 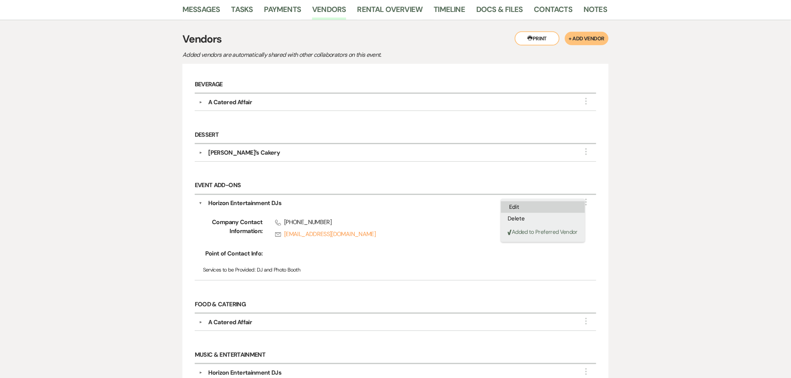 What do you see at coordinates (329, 12) in the screenshot?
I see `a: Vendors` at bounding box center [329, 12].